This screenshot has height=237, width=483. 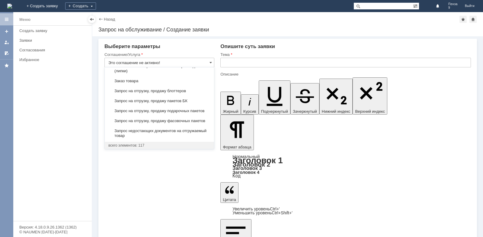 I want to click on div: Описание, so click(x=345, y=74).